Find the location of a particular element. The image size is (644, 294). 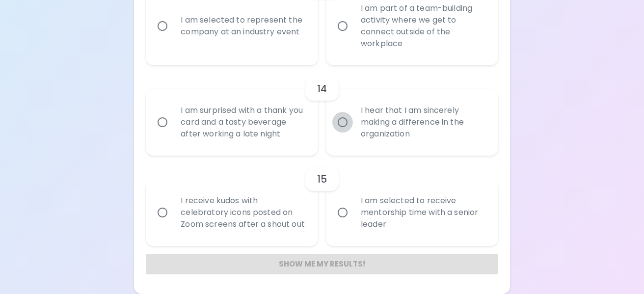

div: I am selected to receive mentorship time with a senior leader is located at coordinates (423, 213).